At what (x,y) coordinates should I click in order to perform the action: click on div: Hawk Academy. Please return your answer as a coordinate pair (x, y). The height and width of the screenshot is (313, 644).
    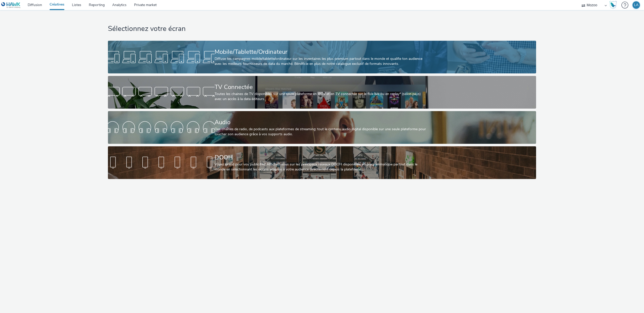
    Looking at the image, I should click on (613, 5).